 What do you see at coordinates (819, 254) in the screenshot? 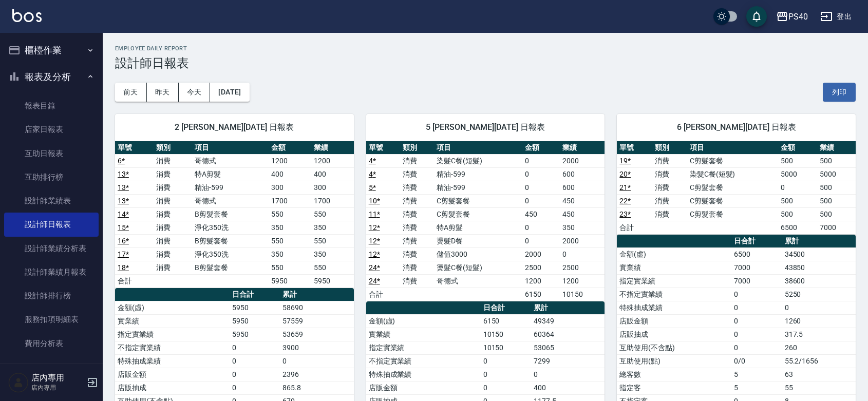
I see `td: 34500` at bounding box center [819, 254].